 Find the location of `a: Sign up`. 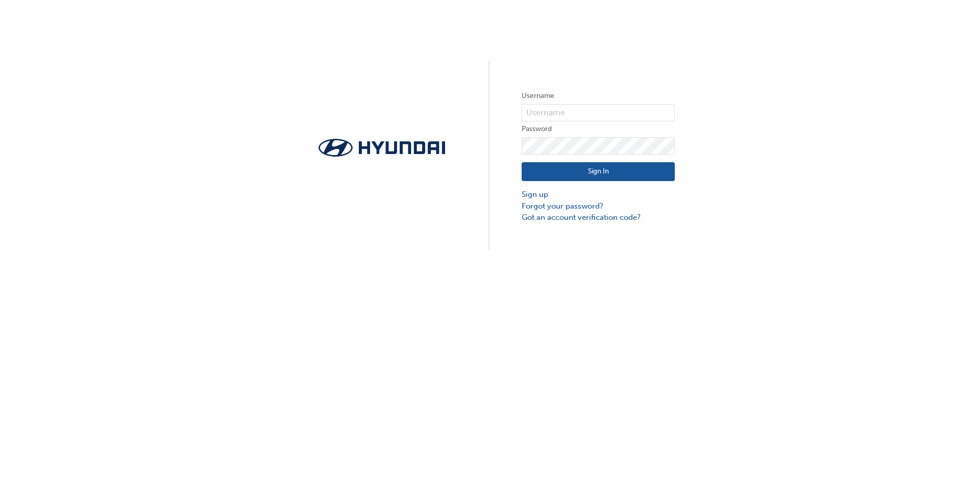

a: Sign up is located at coordinates (598, 194).